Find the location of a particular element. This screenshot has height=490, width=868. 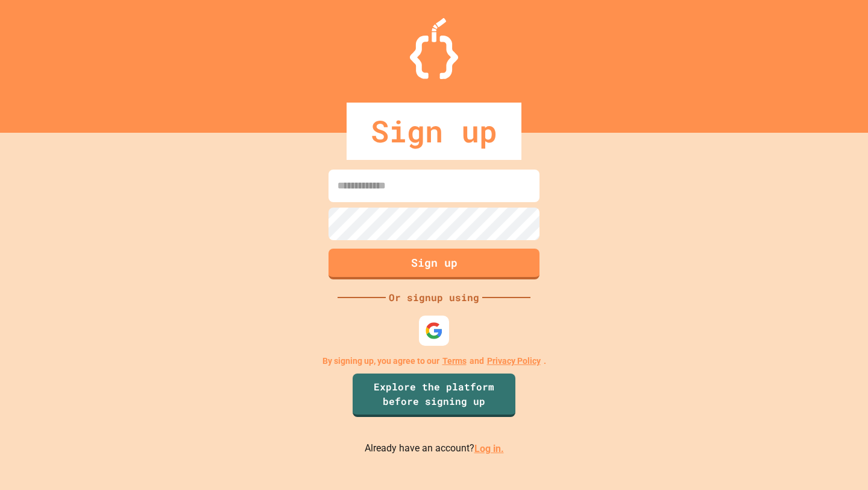

div: Sign up is located at coordinates (434, 131).